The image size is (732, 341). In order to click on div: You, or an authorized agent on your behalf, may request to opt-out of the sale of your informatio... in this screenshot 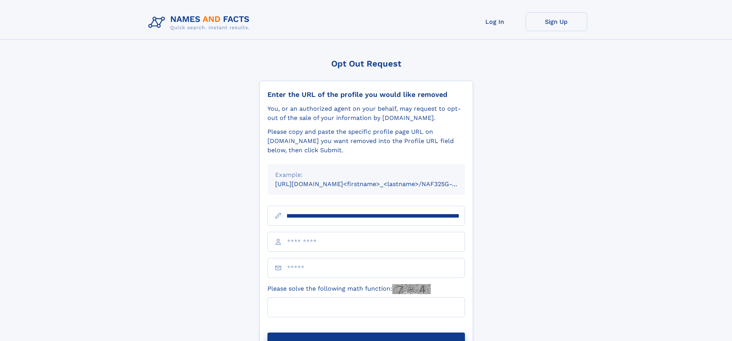, I will do `click(366, 113)`.